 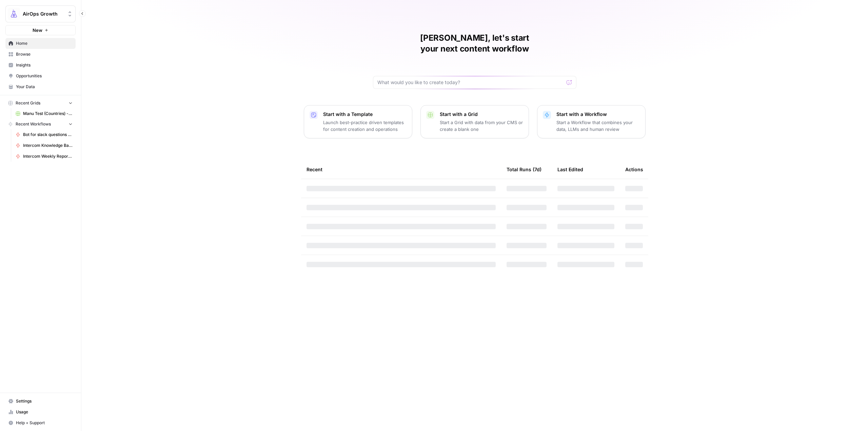 I want to click on a: Usage, so click(x=41, y=412).